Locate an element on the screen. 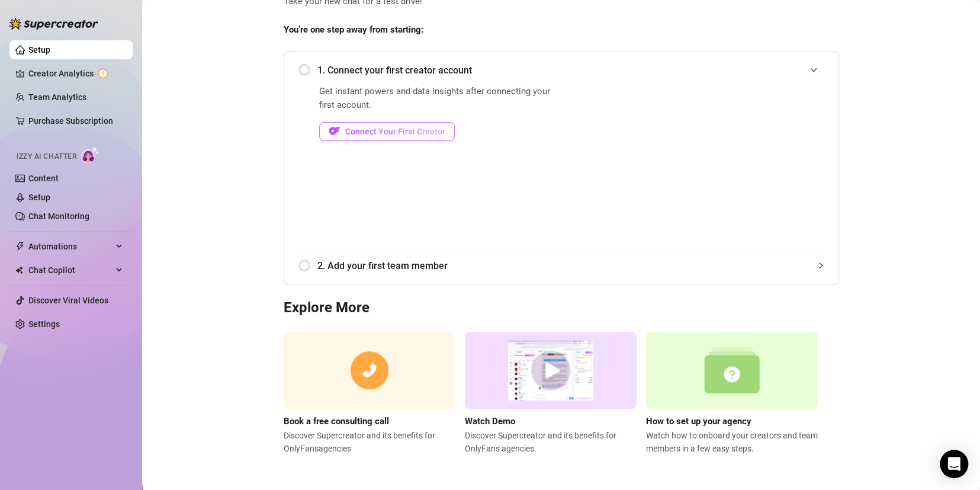 This screenshot has width=980, height=490. span: thunderbolt is located at coordinates (20, 247).